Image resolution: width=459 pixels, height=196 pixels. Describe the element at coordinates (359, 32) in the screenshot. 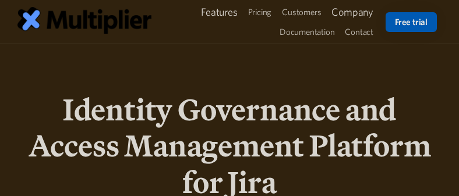

I see `a: Contact` at that location.